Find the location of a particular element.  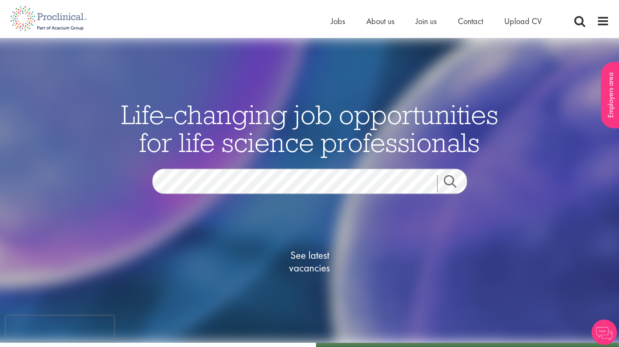

a: Jobs is located at coordinates (338, 21).